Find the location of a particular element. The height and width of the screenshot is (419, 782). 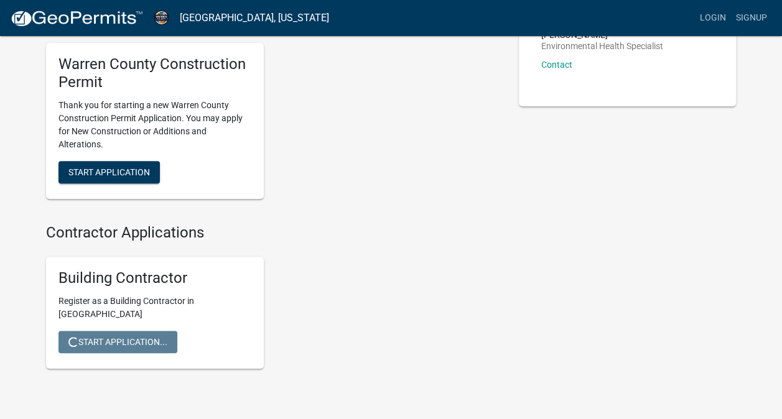

h5: Building Contractor is located at coordinates (155, 278).